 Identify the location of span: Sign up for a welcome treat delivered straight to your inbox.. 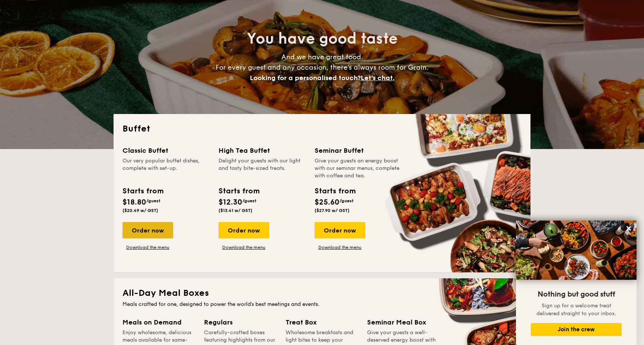
(576, 310).